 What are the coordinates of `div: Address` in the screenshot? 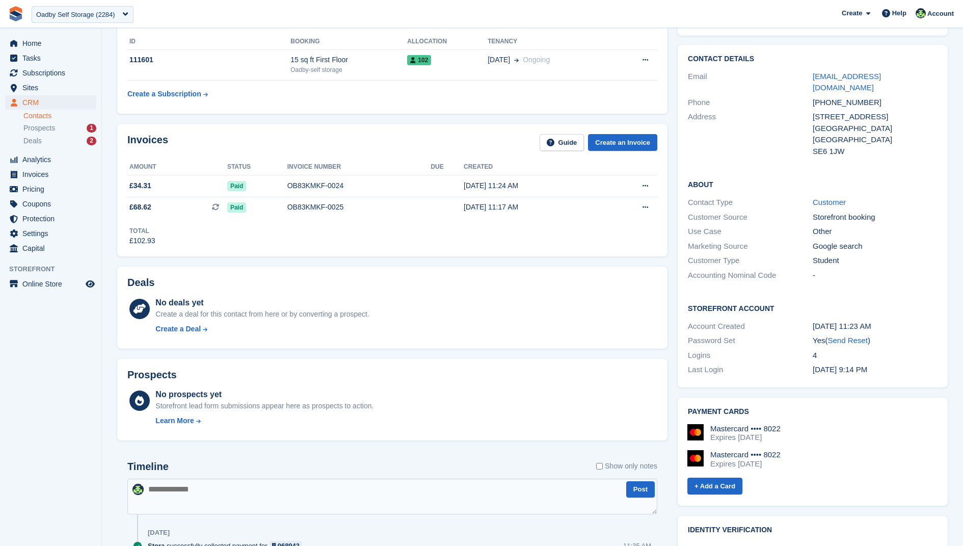 It's located at (750, 134).